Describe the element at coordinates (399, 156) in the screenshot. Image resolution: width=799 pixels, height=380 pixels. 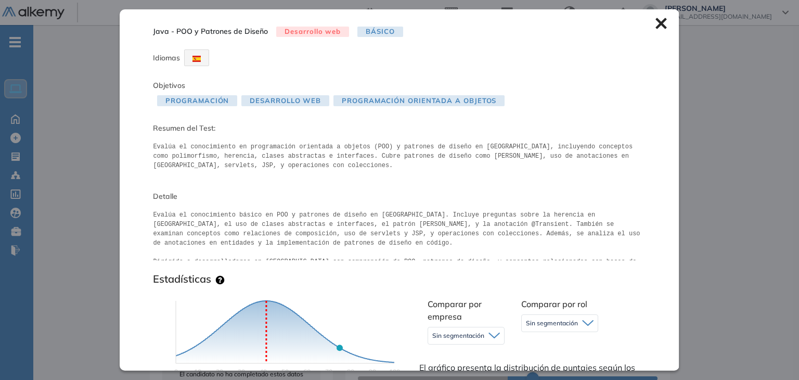
I see `pre: Evalúa el conocimiento en programación orientada a objetos (POO) y patrones de diseño en [GEOGRAP...` at that location.